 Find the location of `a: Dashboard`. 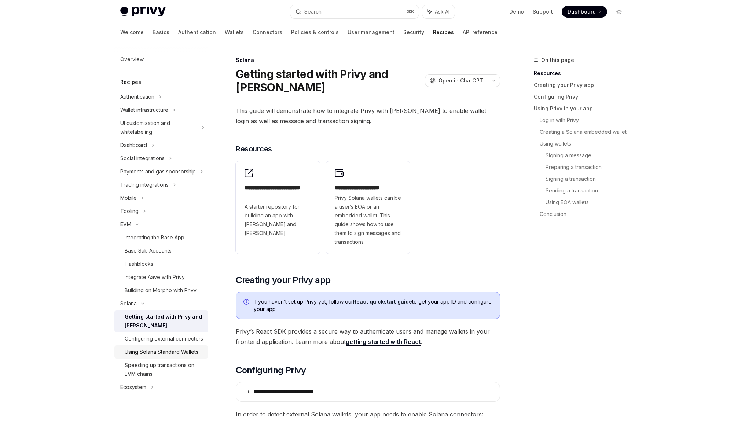

a: Dashboard is located at coordinates (585, 12).